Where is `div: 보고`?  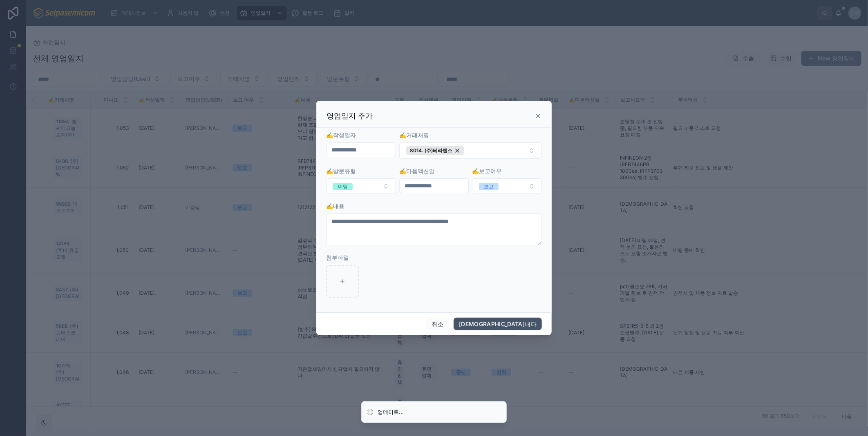 div: 보고 is located at coordinates (489, 187).